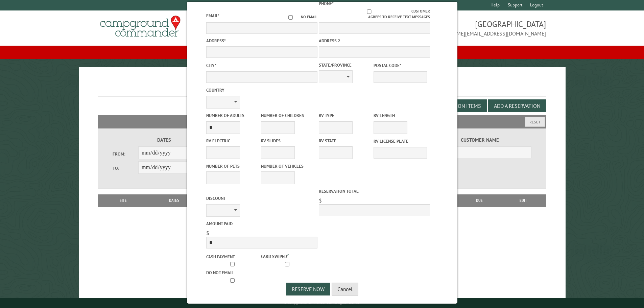  What do you see at coordinates (308, 289) in the screenshot?
I see `button: Reserve Now` at bounding box center [308, 289].